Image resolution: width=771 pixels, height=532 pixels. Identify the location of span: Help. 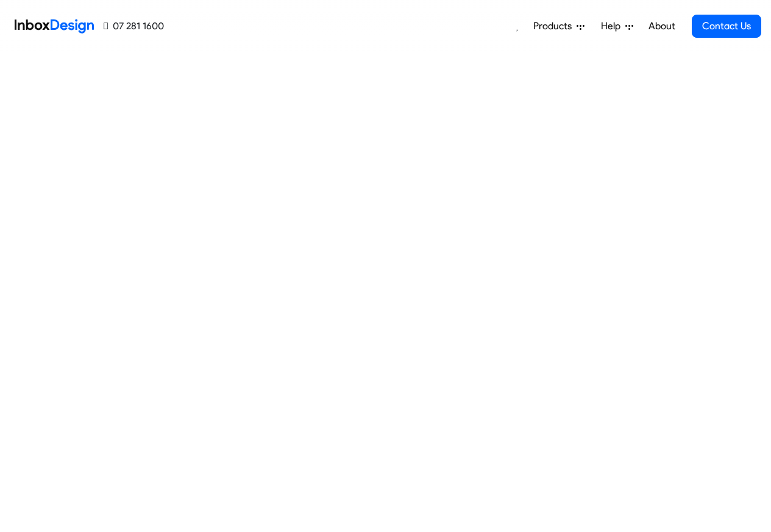
(613, 26).